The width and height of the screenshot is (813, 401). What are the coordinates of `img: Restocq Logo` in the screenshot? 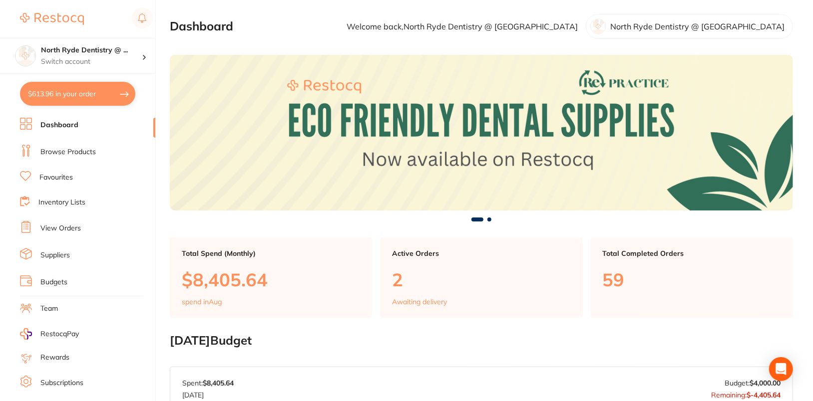 It's located at (52, 19).